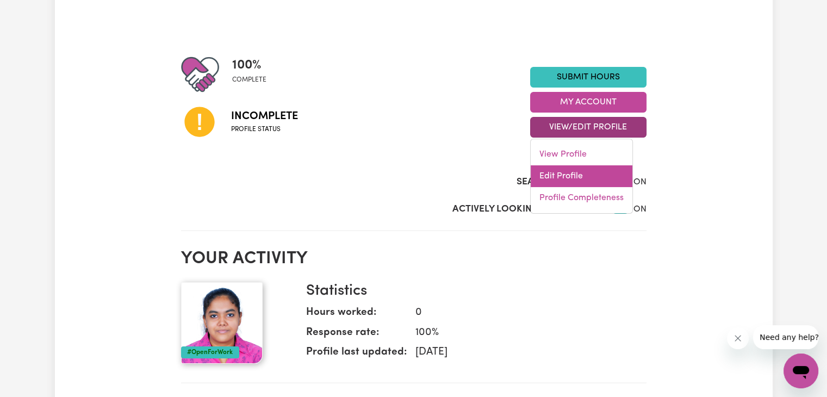 The height and width of the screenshot is (397, 827). What do you see at coordinates (581, 176) in the screenshot?
I see `a: Edit Profile` at bounding box center [581, 176].